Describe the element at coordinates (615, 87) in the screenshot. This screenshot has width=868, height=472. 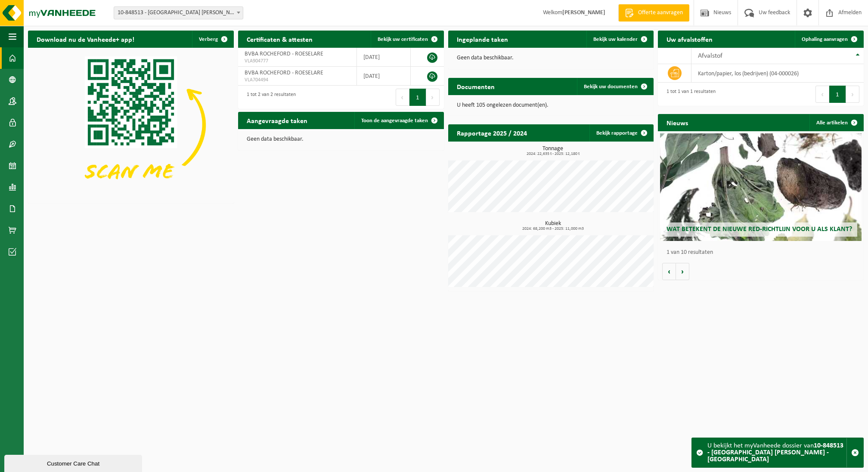
I see `a: Bekijk uw documenten` at that location.